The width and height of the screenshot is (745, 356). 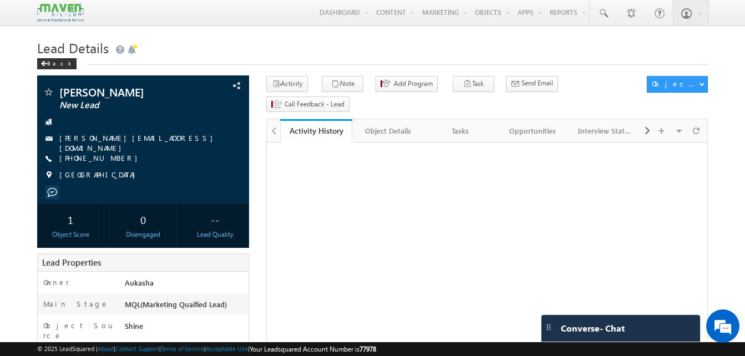 I want to click on span: © 2025 LeadSquared | | | | |, so click(x=206, y=349).